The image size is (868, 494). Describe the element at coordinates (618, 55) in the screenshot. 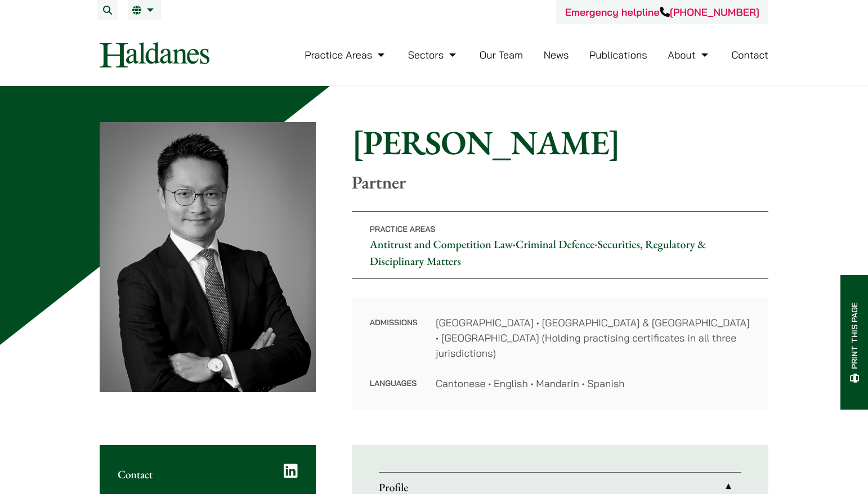

I see `a: Publications` at that location.